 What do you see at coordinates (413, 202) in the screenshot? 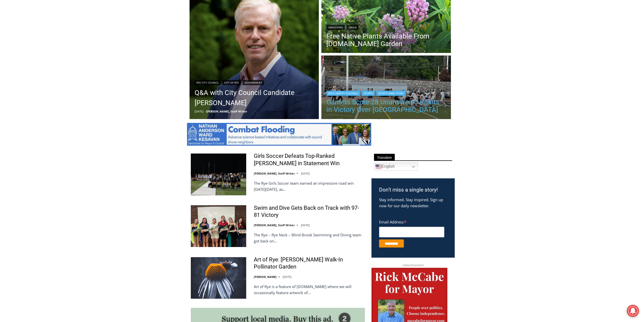
I see `p: Stay informed. Stay inspired. Sign up now for our daily newsletter.` at bounding box center [413, 202].